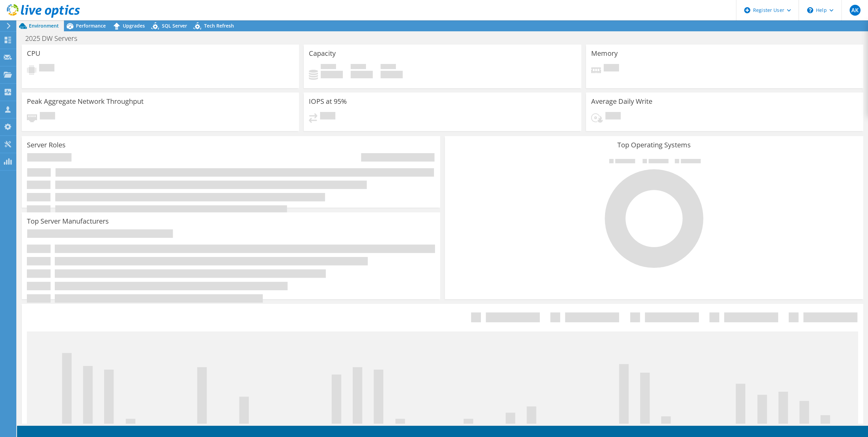  I want to click on h3: Peak Aggregate Network Throughput, so click(85, 101).